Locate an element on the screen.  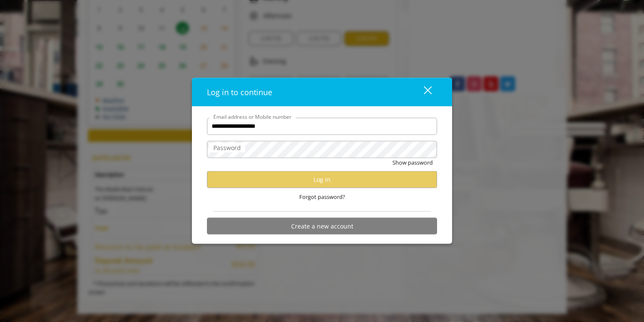
label: Email address or Mobile number is located at coordinates (252, 117).